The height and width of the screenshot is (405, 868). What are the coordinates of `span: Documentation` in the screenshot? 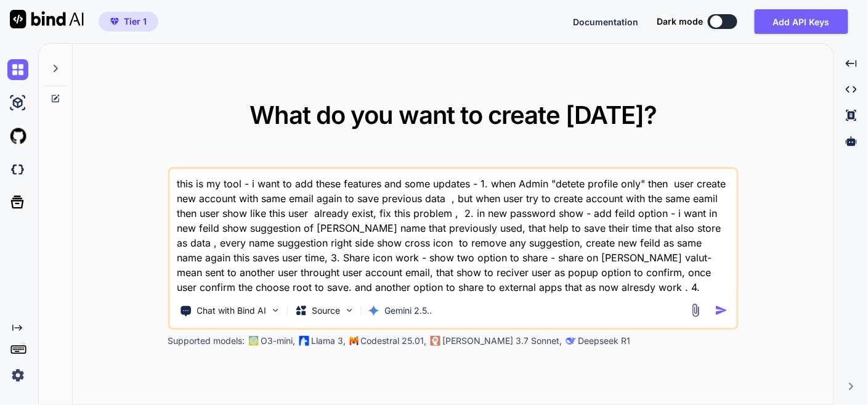 It's located at (606, 22).